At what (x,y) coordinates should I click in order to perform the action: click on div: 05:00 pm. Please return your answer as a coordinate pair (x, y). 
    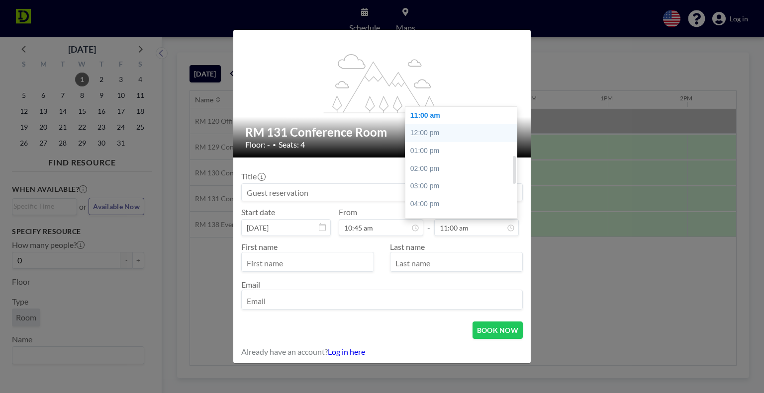
    Looking at the image, I should click on (463, 222).